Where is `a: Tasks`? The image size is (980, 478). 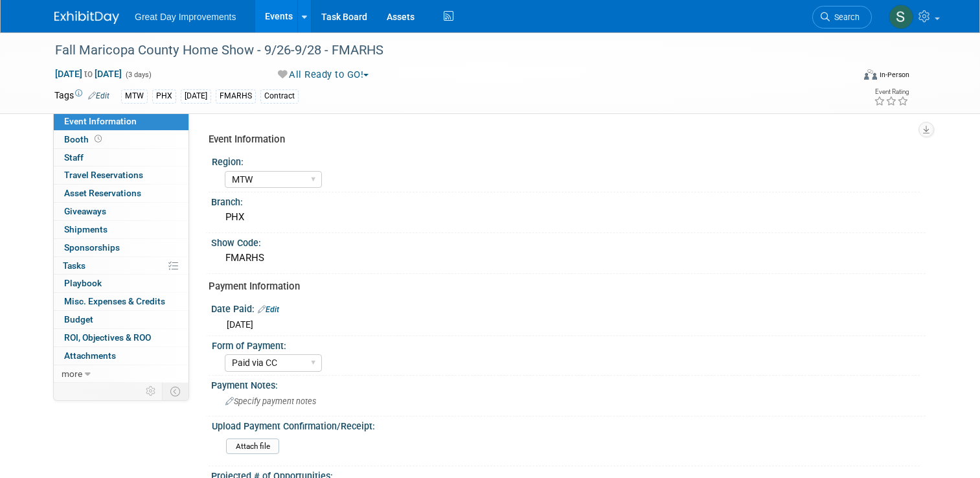 a: Tasks is located at coordinates (121, 265).